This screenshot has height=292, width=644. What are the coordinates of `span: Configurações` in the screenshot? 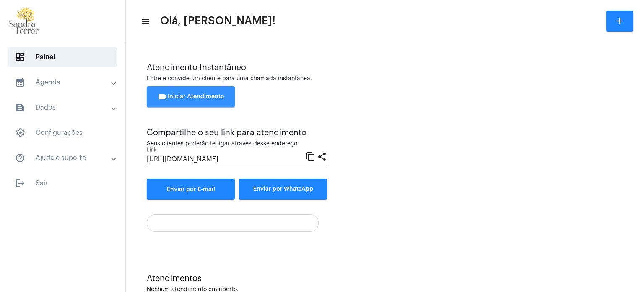 It's located at (63, 133).